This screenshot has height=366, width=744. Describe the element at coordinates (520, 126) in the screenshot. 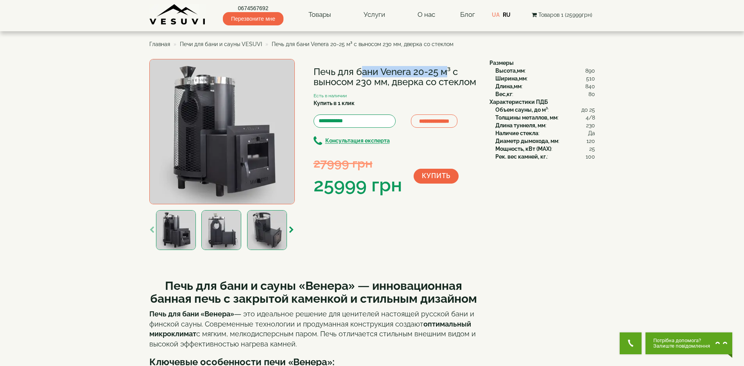

I see `b: Длина туннеля, мм` at that location.